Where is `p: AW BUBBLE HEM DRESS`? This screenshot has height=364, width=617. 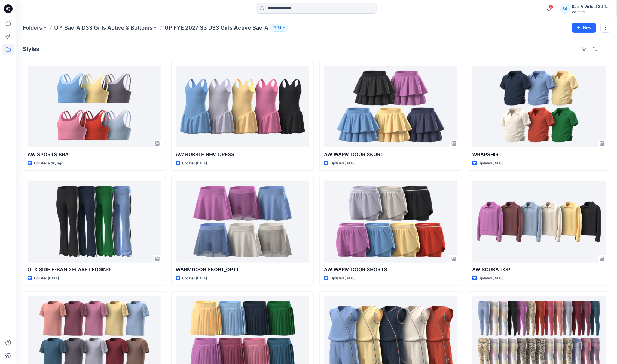
p: AW BUBBLE HEM DRESS is located at coordinates (243, 155).